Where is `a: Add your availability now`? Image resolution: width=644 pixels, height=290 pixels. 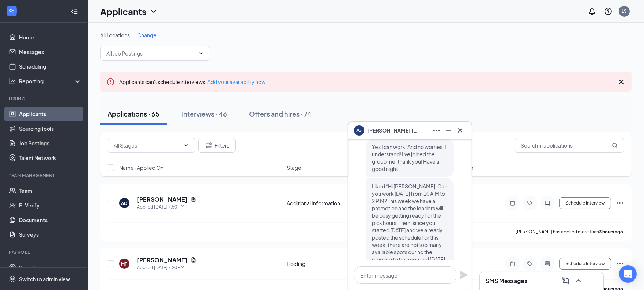
a: Add your availability now is located at coordinates (236, 82).